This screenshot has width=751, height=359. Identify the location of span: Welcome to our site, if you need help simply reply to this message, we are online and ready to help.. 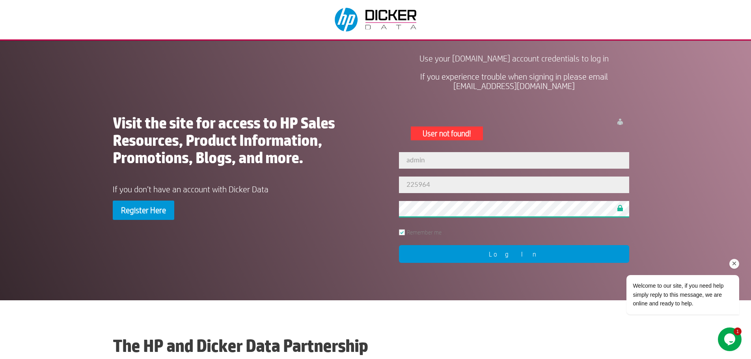
(77, 91).